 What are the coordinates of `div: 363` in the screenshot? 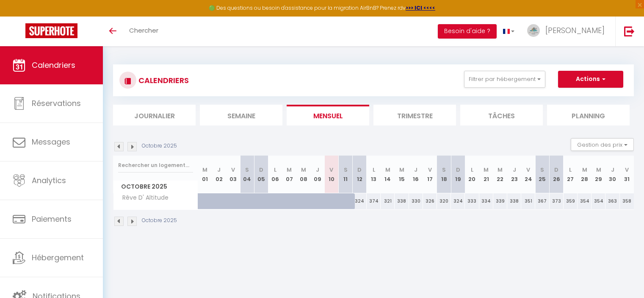 It's located at (612, 201).